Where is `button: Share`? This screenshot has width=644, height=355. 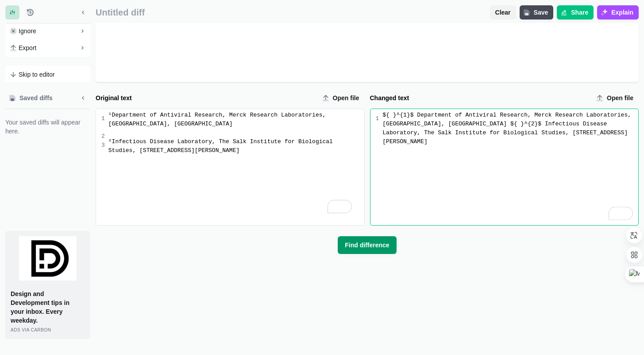 button: Share is located at coordinates (575, 12).